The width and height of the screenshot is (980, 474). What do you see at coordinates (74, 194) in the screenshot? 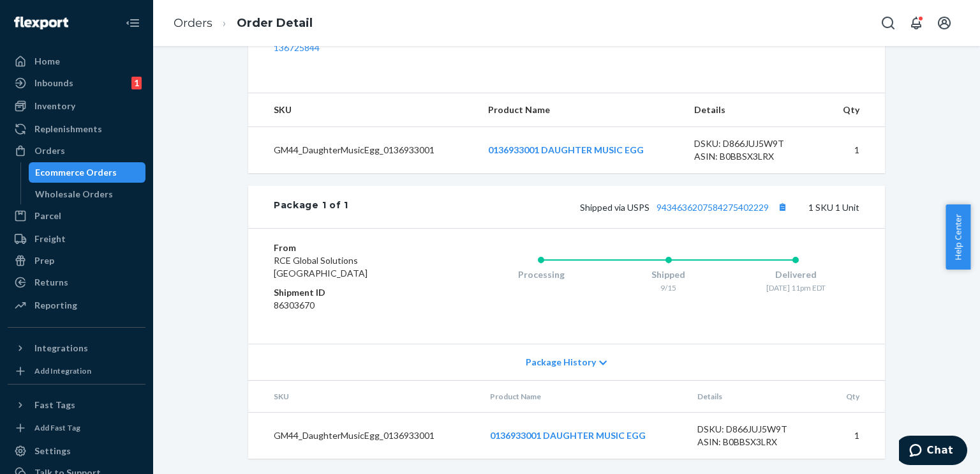
I see `div: Wholesale Orders` at bounding box center [74, 194].